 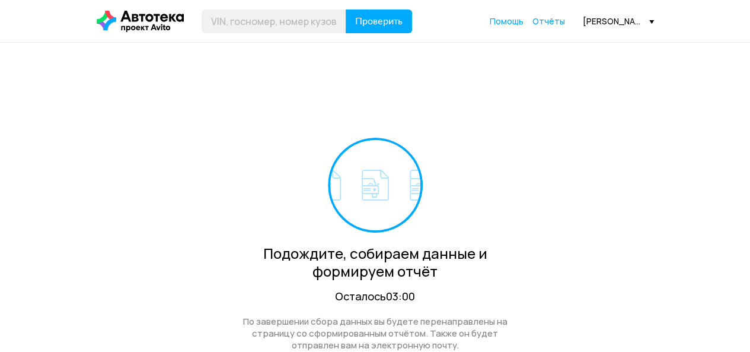 What do you see at coordinates (548, 21) in the screenshot?
I see `span: Отчёты` at bounding box center [548, 21].